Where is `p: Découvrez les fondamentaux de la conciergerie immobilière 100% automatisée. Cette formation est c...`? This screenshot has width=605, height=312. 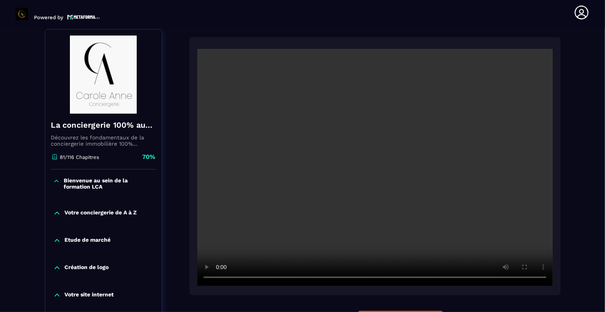
p: Découvrez les fondamentaux de la conciergerie immobilière 100% automatisée. Cette formation est c... is located at coordinates (103, 141).